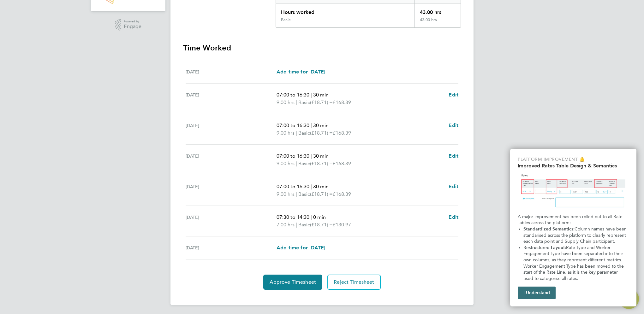 This screenshot has height=314, width=644. What do you see at coordinates (573, 165) in the screenshot?
I see `h2: Improved Rates Table Design & Semantics` at bounding box center [573, 165].